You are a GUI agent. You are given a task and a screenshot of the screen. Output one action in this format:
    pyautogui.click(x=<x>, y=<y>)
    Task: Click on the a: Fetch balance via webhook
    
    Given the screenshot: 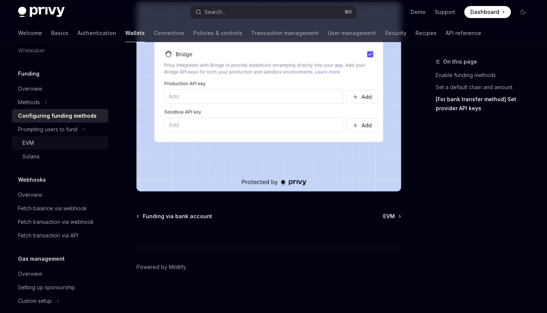 What is the action you would take?
    pyautogui.click(x=60, y=208)
    